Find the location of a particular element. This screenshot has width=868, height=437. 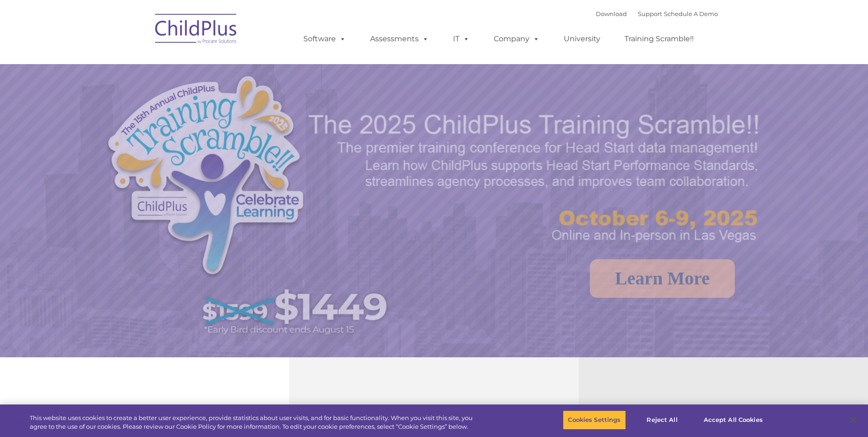

a: Learn More is located at coordinates (662, 278).